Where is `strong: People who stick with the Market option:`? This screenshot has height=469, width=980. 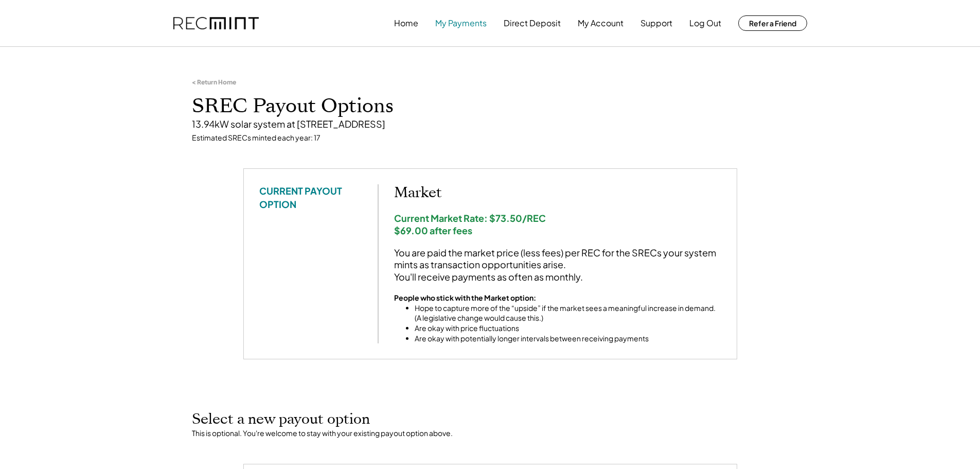
strong: People who stick with the Market option: is located at coordinates (465, 297).